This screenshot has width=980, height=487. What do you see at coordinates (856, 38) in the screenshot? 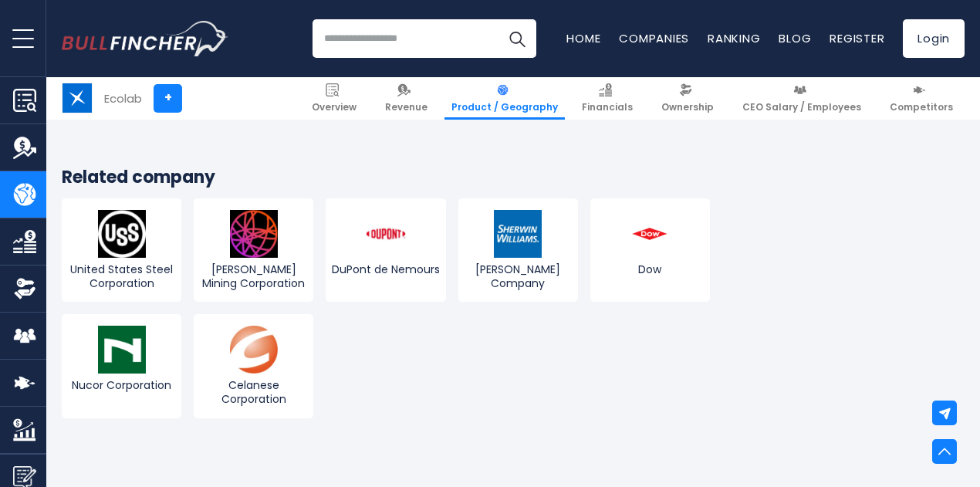
I see `a: Register` at bounding box center [856, 38].